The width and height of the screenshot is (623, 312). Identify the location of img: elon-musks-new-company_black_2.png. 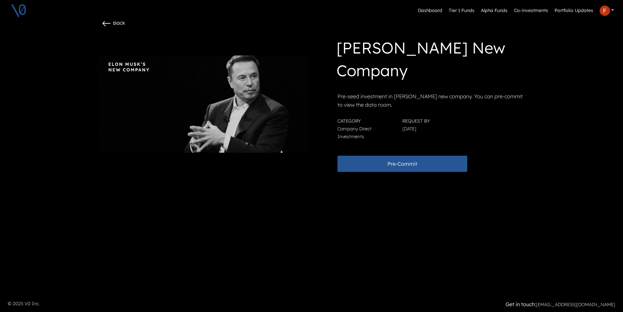
(203, 104).